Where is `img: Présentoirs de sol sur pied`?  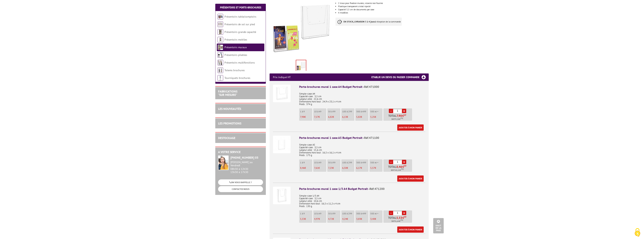
img: Présentoirs de sol sur pied is located at coordinates (220, 24).